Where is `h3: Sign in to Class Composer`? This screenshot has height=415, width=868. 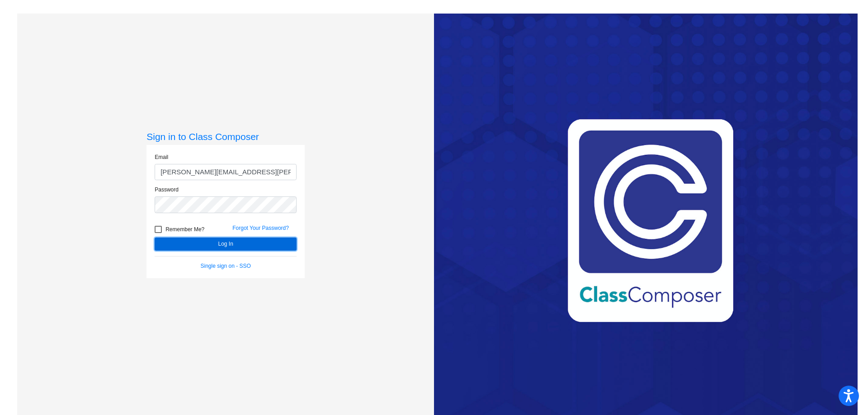 h3: Sign in to Class Composer is located at coordinates (226, 136).